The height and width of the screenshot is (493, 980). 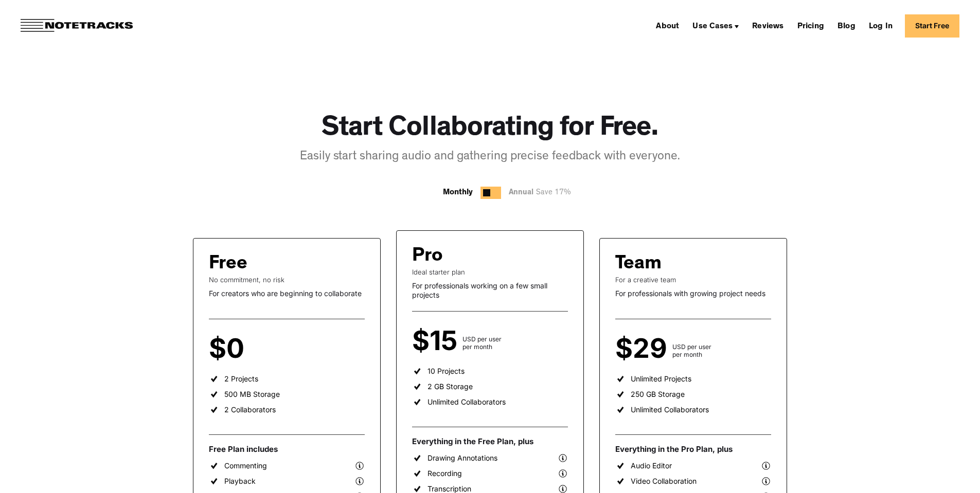 I want to click on div: 2 GB Storage, so click(x=450, y=387).